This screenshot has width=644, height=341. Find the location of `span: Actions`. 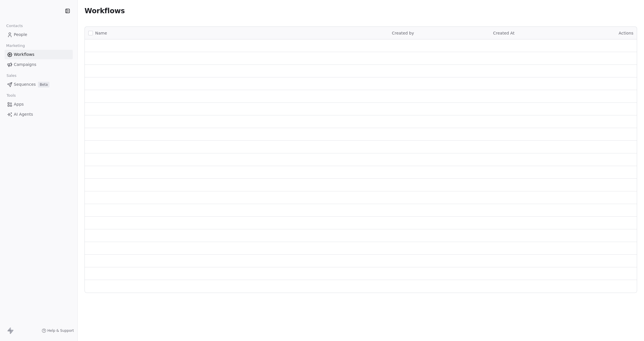

span: Actions is located at coordinates (626, 33).